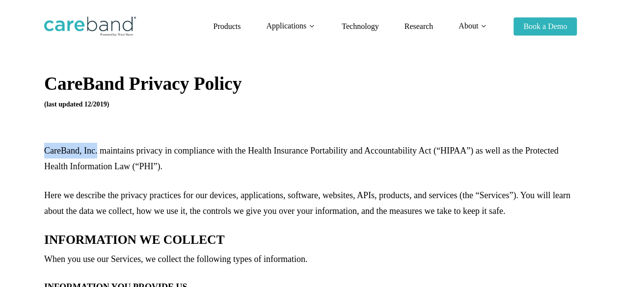 Image resolution: width=621 pixels, height=287 pixels. I want to click on p: CareBand, Inc. maintains privacy in compliance with the Health Insurance Portability and Accounta..., so click(310, 165).